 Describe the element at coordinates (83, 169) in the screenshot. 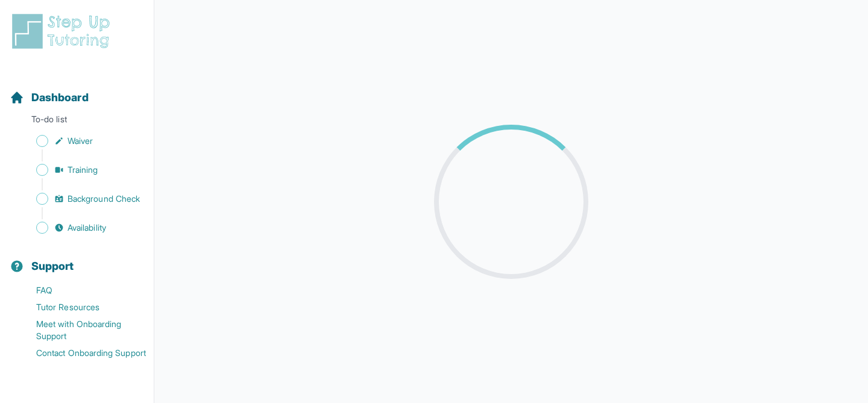

I see `span: Training` at that location.